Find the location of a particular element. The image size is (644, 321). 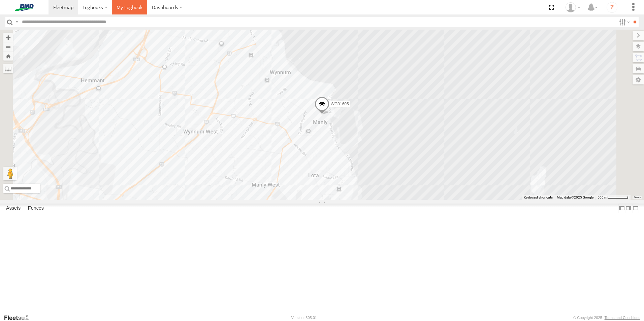

label: Hide Summary Table is located at coordinates (636, 209).